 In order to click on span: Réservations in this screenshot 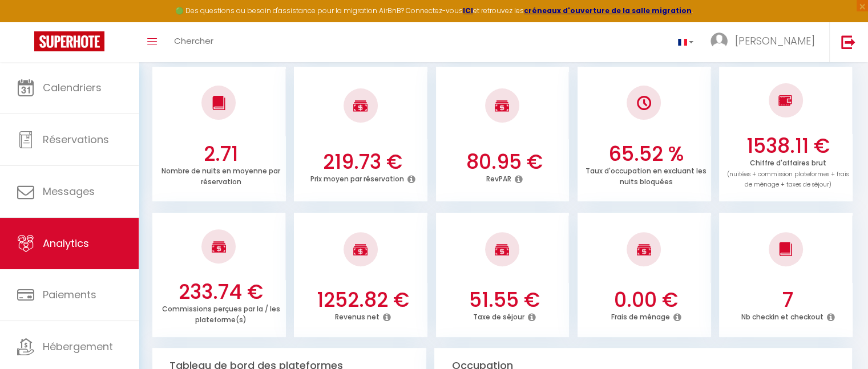, I will do `click(76, 139)`.